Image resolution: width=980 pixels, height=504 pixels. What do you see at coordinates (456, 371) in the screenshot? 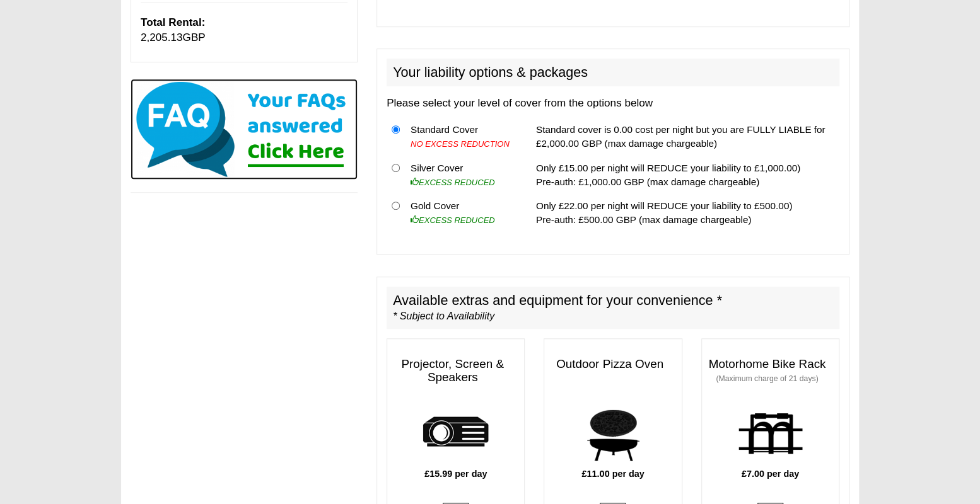
I see `h3: Projector, Screen & Speakers` at bounding box center [456, 371].